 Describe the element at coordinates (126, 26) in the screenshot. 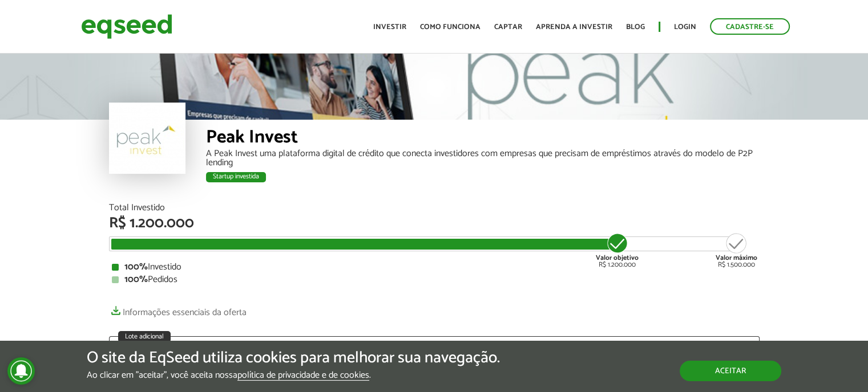

I see `img: EqSeed` at that location.